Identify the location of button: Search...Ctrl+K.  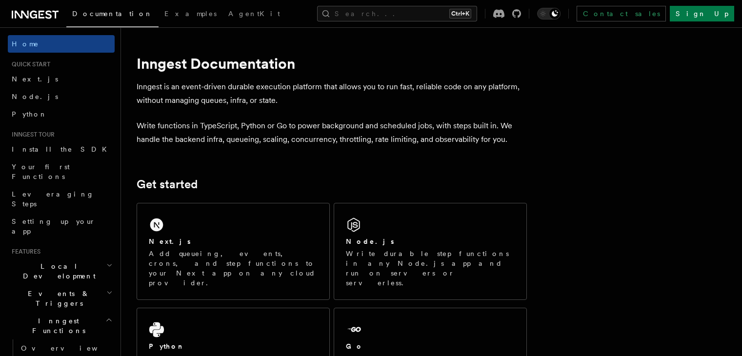
(397, 14).